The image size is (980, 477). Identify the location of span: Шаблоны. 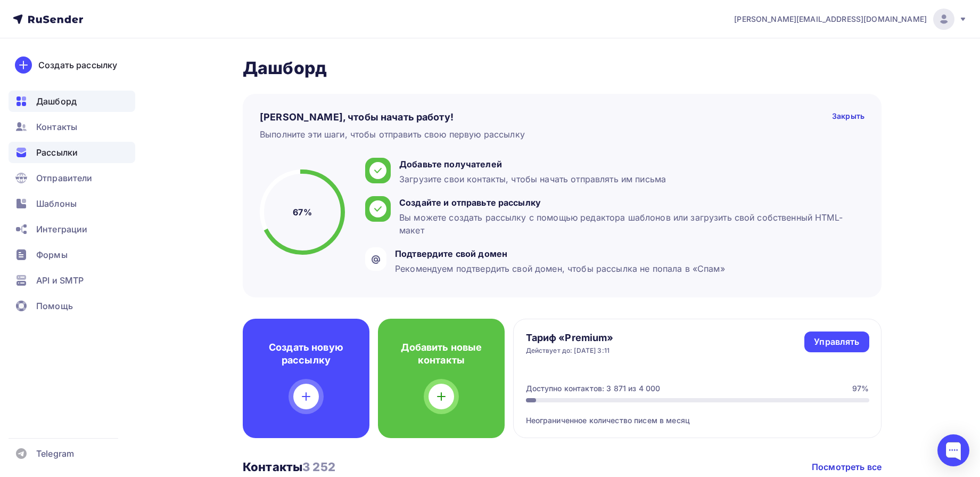
(56, 203).